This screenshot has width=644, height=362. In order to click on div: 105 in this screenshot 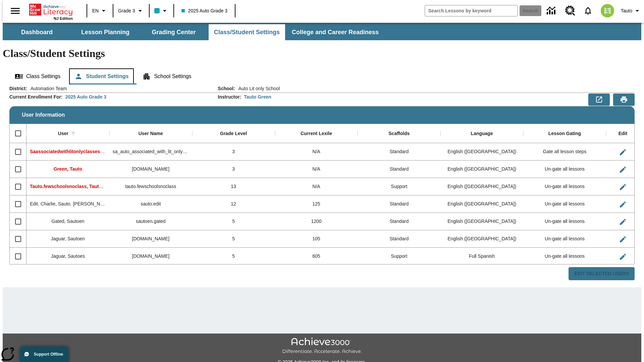, I will do `click(316, 239)`.